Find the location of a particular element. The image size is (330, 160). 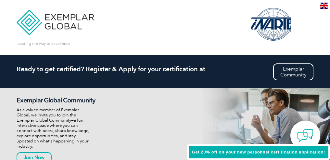

h2: Ready to get certified? Register & Apply for your certification at is located at coordinates (165, 69).